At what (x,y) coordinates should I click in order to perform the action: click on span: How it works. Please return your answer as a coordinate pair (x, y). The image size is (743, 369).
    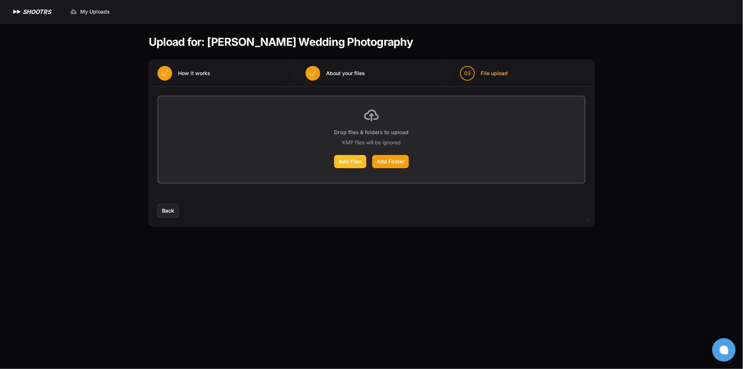
    Looking at the image, I should click on (194, 73).